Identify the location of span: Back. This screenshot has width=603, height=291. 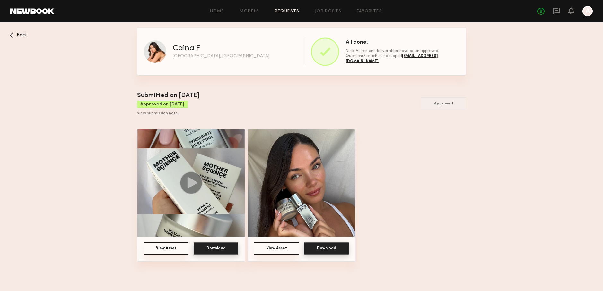
(22, 35).